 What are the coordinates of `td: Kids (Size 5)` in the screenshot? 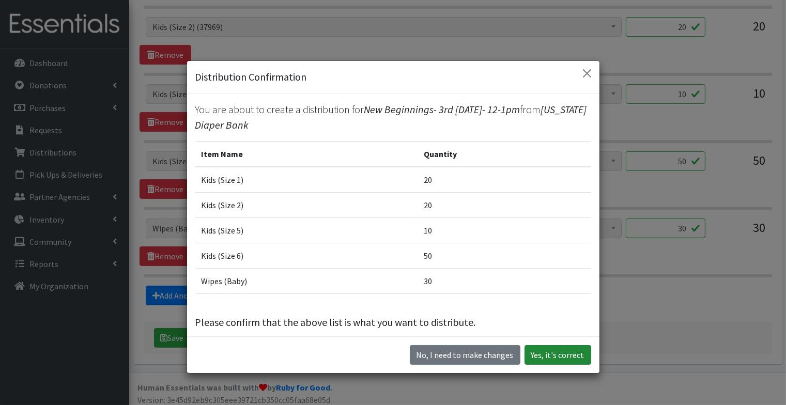 It's located at (307, 230).